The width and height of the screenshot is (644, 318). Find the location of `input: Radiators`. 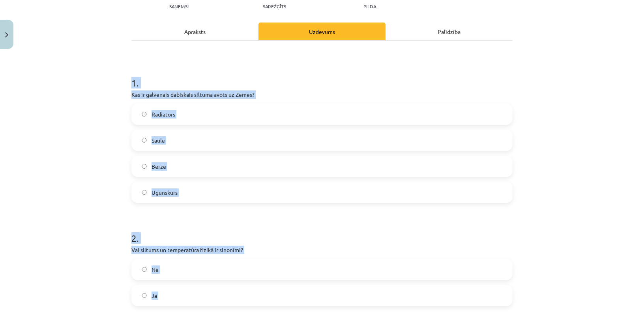

input: Radiators is located at coordinates (144, 114).